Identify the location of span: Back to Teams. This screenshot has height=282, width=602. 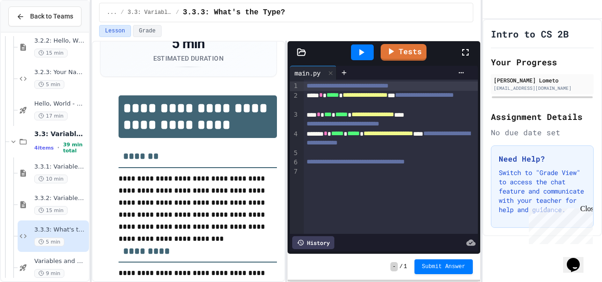
(51, 16).